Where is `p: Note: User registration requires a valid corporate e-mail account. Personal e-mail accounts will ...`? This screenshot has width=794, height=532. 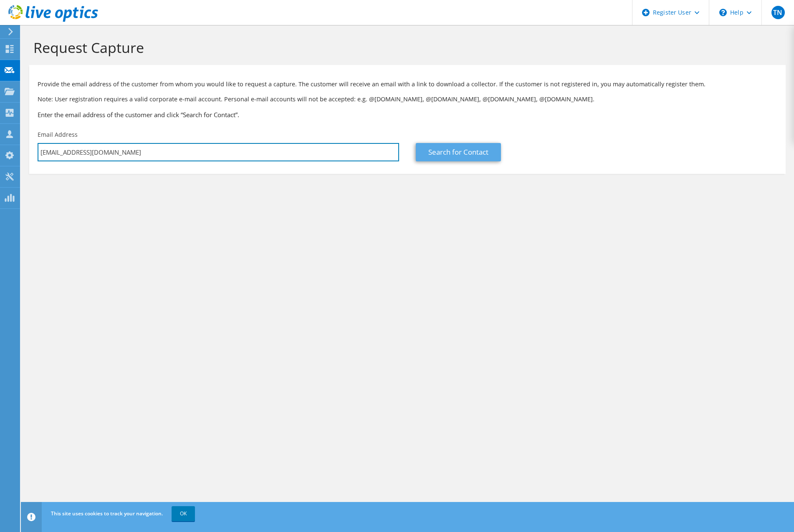
p: Note: User registration requires a valid corporate e-mail account. Personal e-mail accounts will ... is located at coordinates (407, 99).